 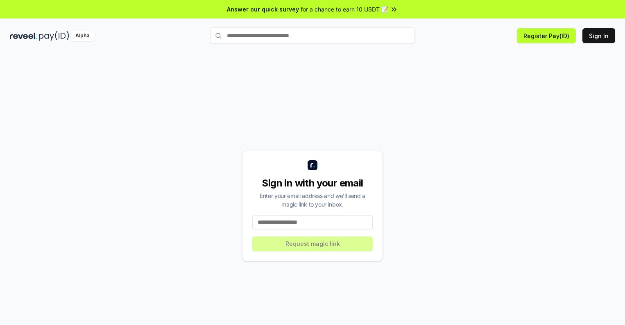 I want to click on img: logo_small, so click(x=312, y=165).